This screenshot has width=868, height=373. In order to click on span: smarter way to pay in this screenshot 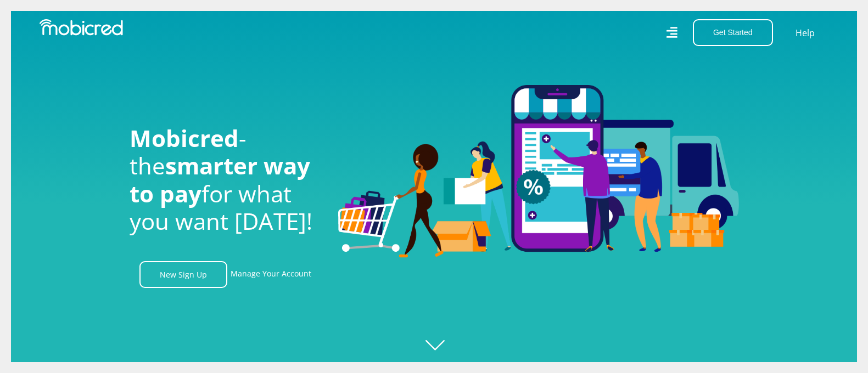, I will do `click(219, 179)`.